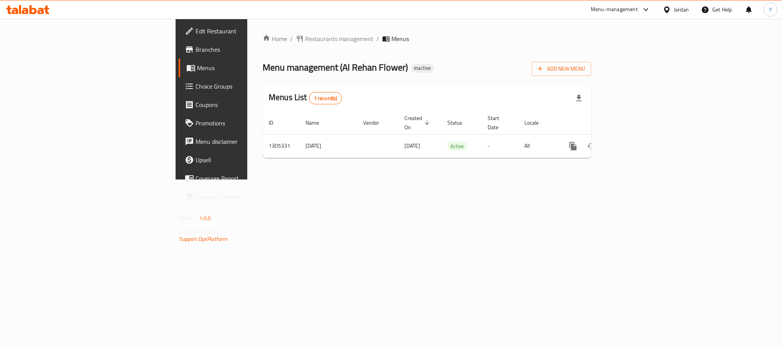 The width and height of the screenshot is (782, 349). I want to click on a: Coupons, so click(242, 105).